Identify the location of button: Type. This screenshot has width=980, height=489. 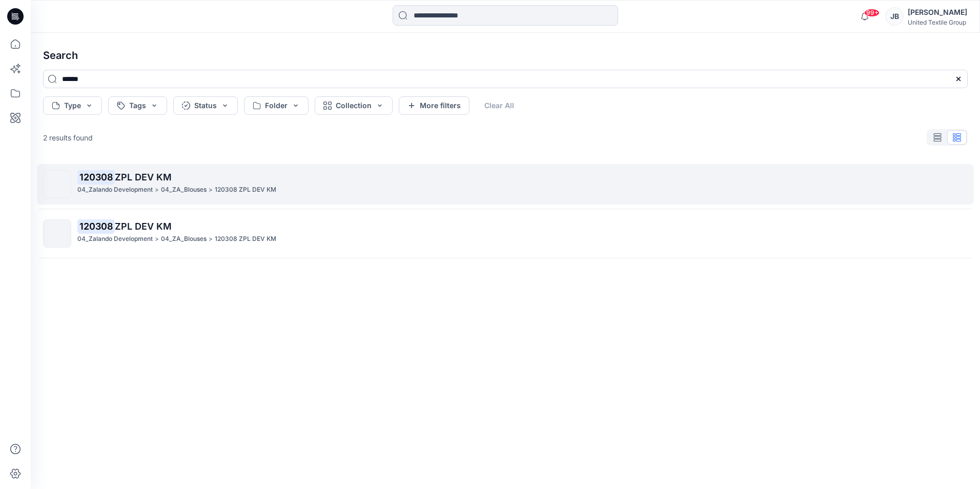
(72, 105).